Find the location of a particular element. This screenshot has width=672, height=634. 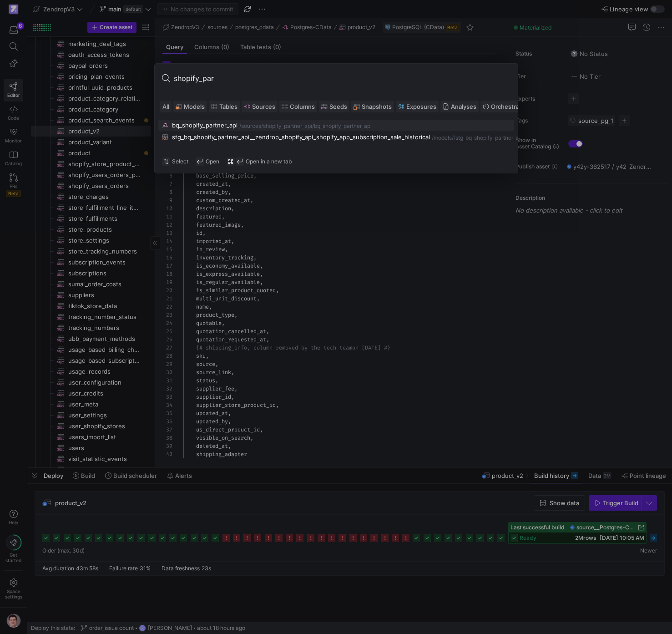

div: Open is located at coordinates (207, 161).